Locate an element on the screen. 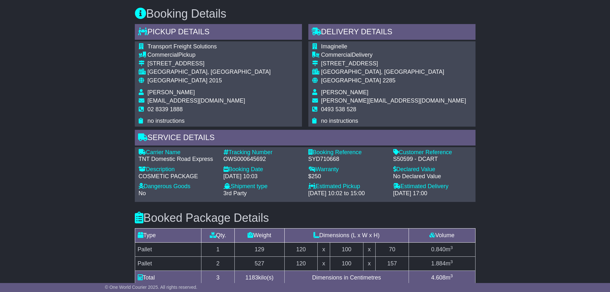  div: Booking Reference is located at coordinates (348, 153).